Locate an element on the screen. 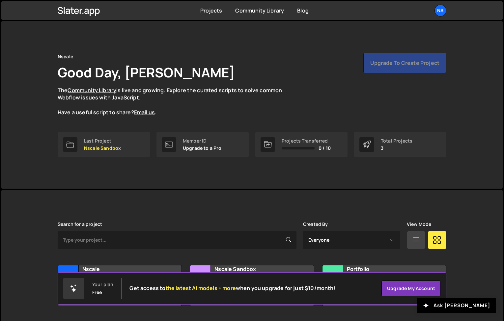 This screenshot has height=321, width=504. a: Projects is located at coordinates (211, 11).